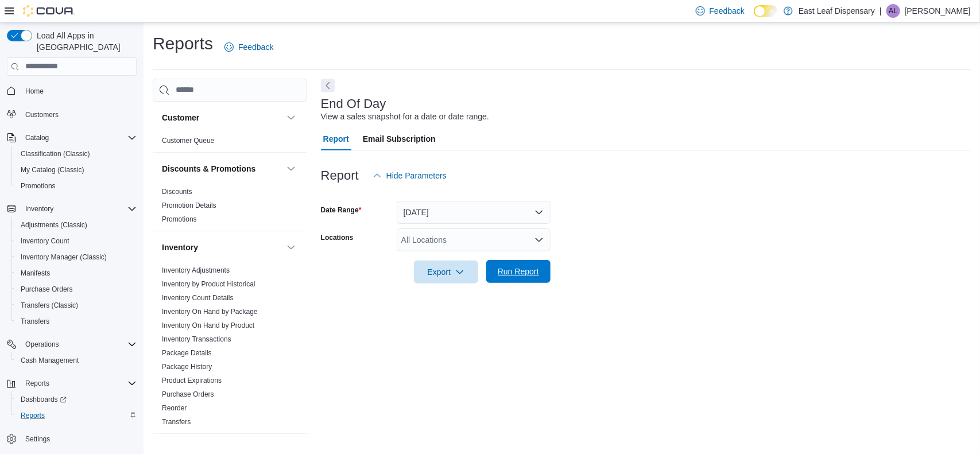  Describe the element at coordinates (77, 225) in the screenshot. I see `button: Adjustments (Classic)` at that location.